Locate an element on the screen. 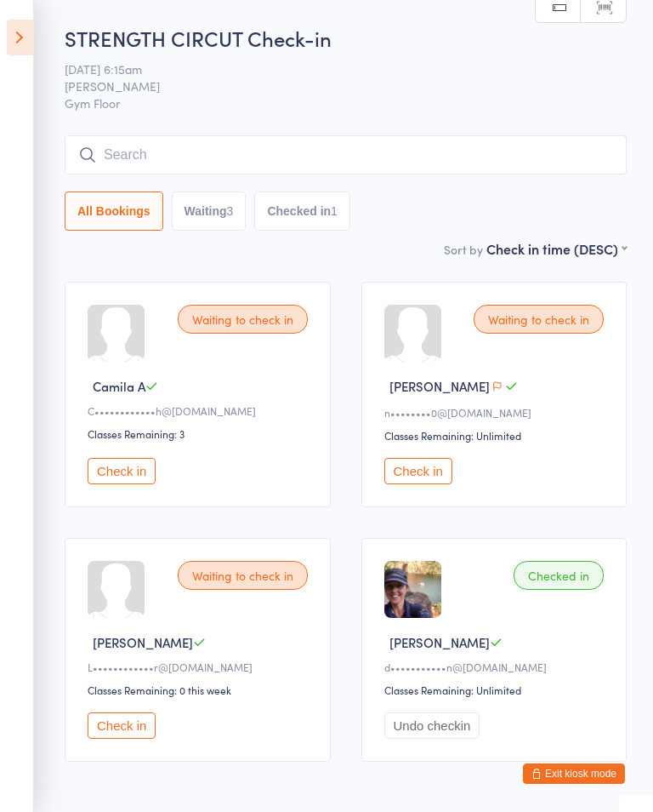 This screenshot has width=653, height=812. button: Waiting3 is located at coordinates (209, 211).